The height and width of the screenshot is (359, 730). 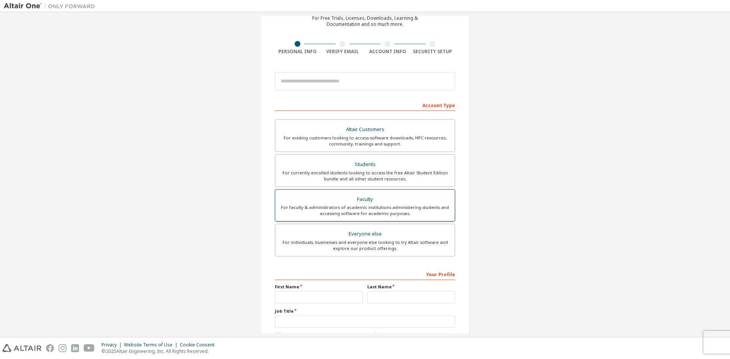 I want to click on div: Account Info, so click(x=387, y=52).